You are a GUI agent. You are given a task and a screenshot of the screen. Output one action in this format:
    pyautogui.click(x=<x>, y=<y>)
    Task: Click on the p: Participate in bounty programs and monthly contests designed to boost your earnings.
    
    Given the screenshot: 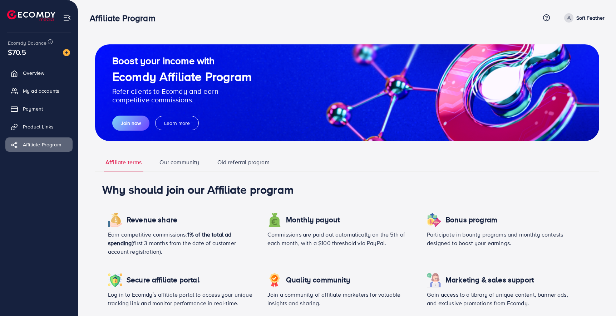 What is the action you would take?
    pyautogui.click(x=501, y=239)
    